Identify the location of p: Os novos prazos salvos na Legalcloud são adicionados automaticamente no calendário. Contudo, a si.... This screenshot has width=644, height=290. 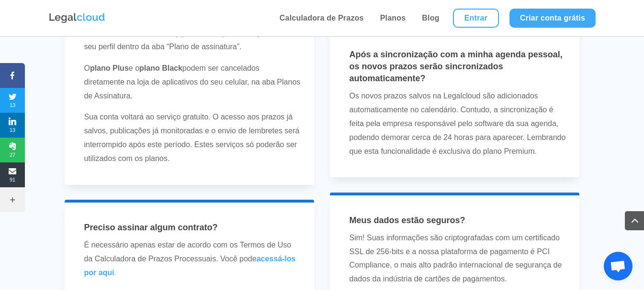
(458, 124).